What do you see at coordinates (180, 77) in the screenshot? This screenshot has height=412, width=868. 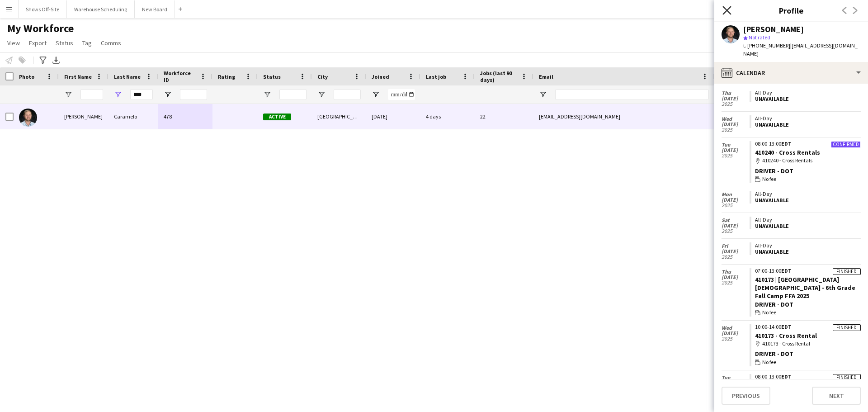 I see `span: Workforce ID` at bounding box center [180, 77].